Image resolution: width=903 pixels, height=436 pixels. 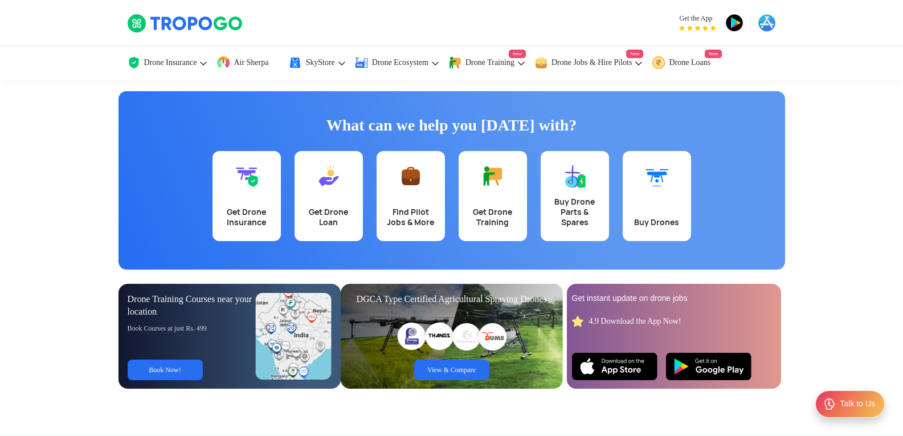 I want to click on div: 4.9 Download the App Now!, so click(x=635, y=321).